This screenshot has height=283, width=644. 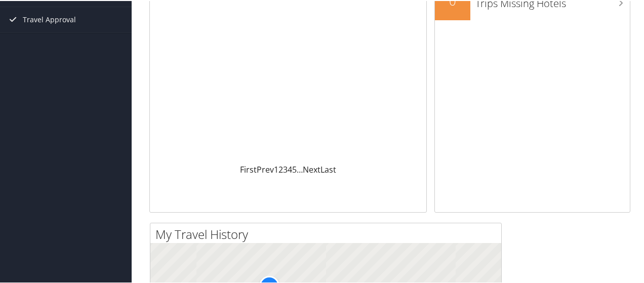 I want to click on a: Next, so click(x=312, y=168).